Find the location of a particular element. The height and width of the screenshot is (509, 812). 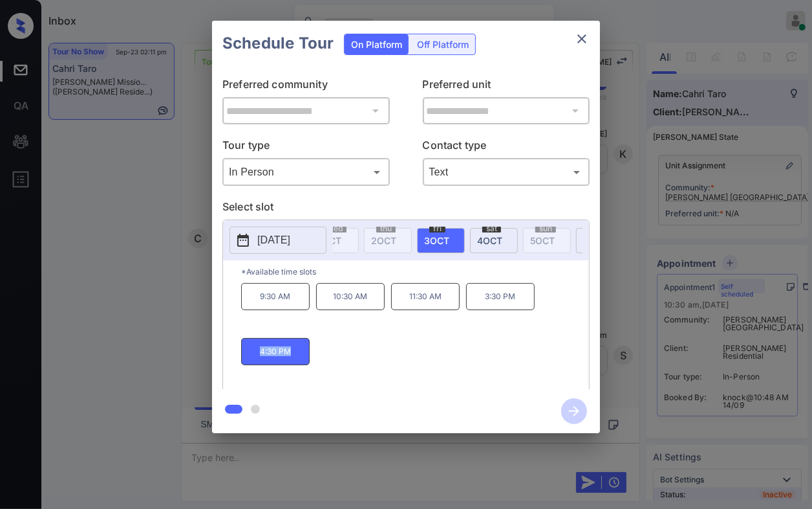

p: 3:30 PM is located at coordinates (501, 296).